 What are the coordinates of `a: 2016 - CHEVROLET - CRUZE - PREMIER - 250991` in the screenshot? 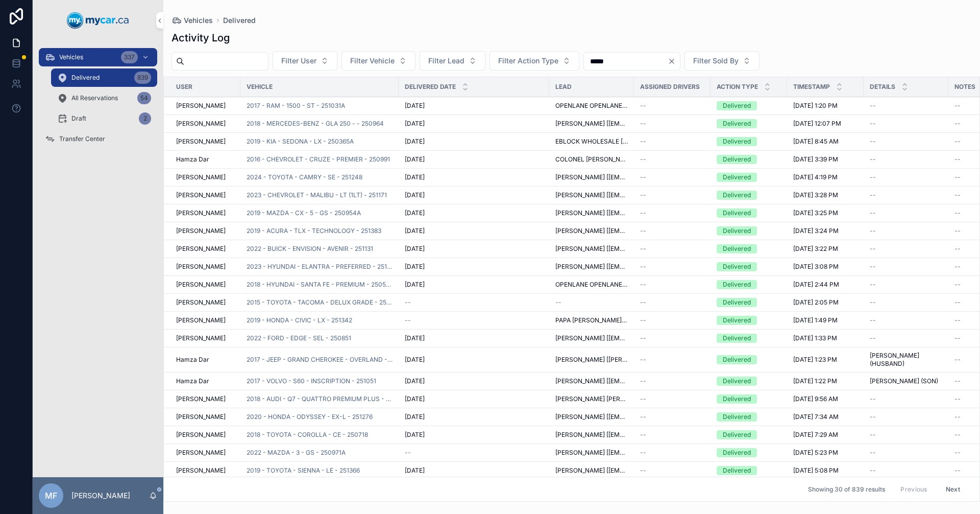 It's located at (317, 159).